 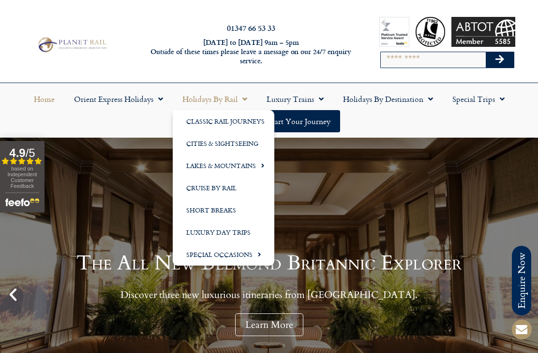 What do you see at coordinates (251, 28) in the screenshot?
I see `a: 01347 66 53 33` at bounding box center [251, 28].